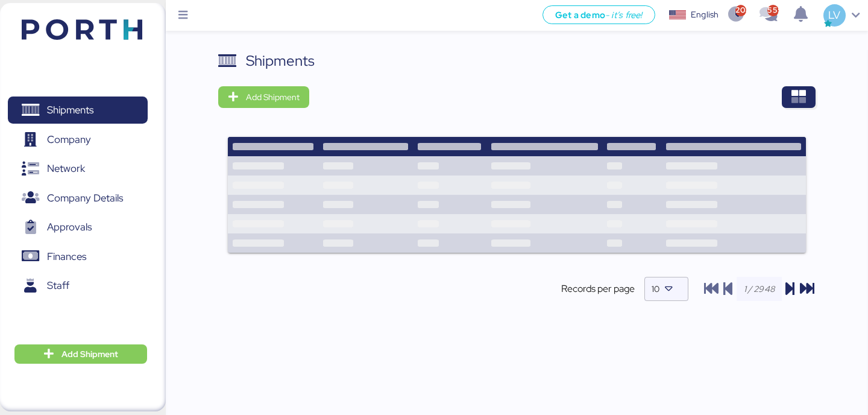  What do you see at coordinates (759, 289) in the screenshot?
I see `input: 1 / 2948` at bounding box center [759, 289].